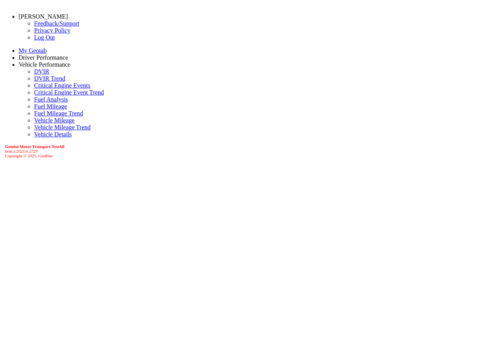  What do you see at coordinates (45, 37) in the screenshot?
I see `a: Log Out` at bounding box center [45, 37].